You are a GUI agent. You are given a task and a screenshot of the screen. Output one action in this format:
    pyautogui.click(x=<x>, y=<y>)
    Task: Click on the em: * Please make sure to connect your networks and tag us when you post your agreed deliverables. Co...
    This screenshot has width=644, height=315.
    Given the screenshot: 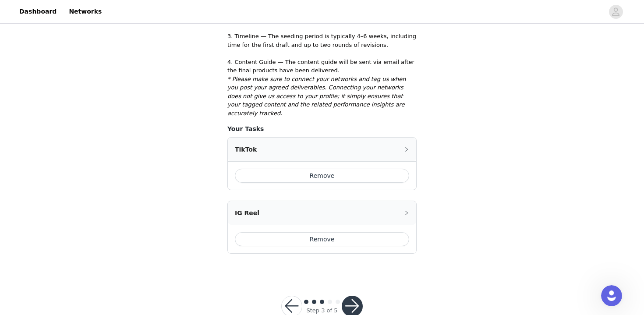 What is the action you would take?
    pyautogui.click(x=316, y=96)
    